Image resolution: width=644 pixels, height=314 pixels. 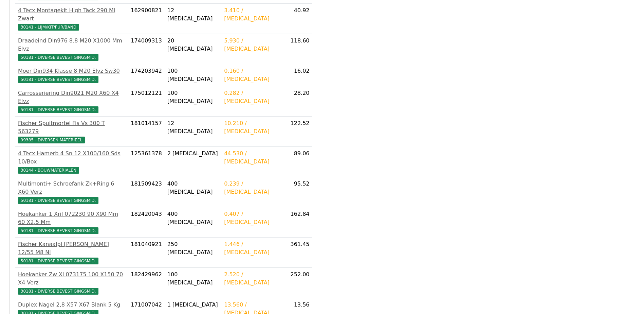 I want to click on td: 182420043, so click(x=146, y=222).